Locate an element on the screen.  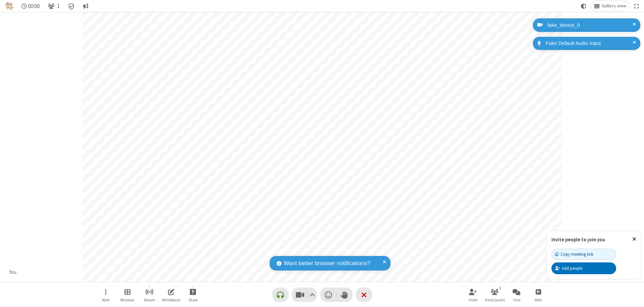
button: Invite participants (⌘+Shift+I) is located at coordinates (473, 295).